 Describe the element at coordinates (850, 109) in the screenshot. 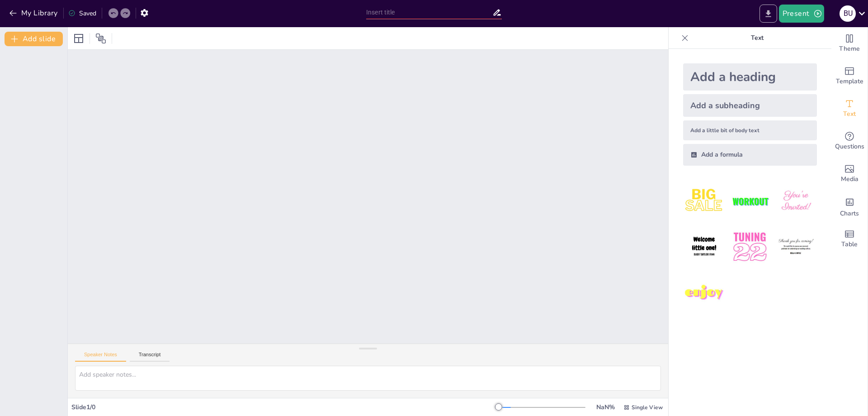

I see `div: Add text boxes` at that location.